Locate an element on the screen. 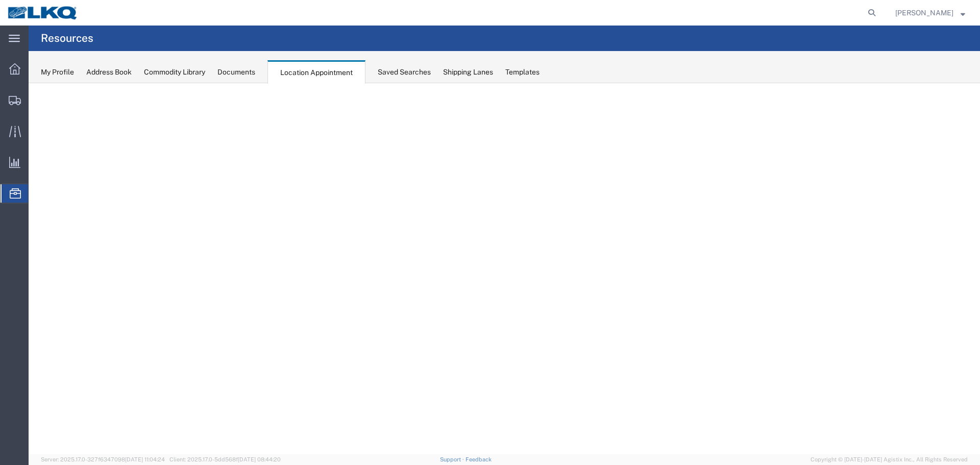 The height and width of the screenshot is (465, 980). div: Documents is located at coordinates (237, 72).